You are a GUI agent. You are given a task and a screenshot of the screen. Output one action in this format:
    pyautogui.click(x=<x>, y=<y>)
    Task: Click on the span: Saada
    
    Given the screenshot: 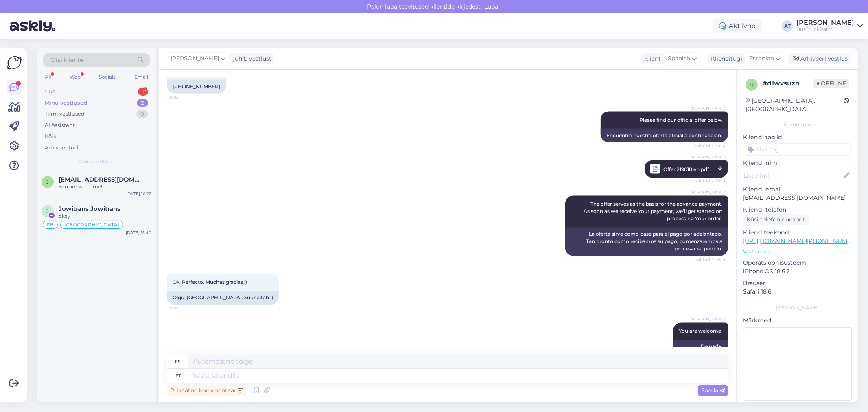 What is the action you would take?
    pyautogui.click(x=713, y=390)
    